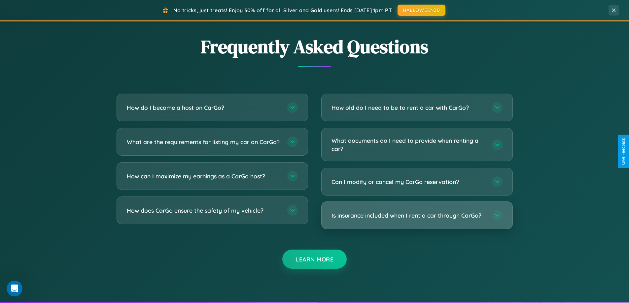 The image size is (629, 303). I want to click on h3: How old do I need to be to rent a car with CarGo?, so click(408, 108).